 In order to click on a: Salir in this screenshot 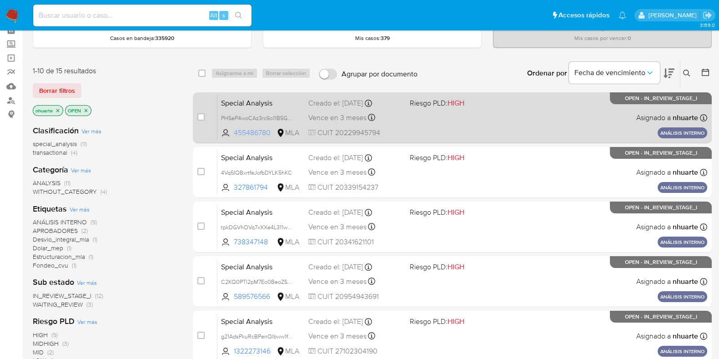, I will do `click(707, 15)`.